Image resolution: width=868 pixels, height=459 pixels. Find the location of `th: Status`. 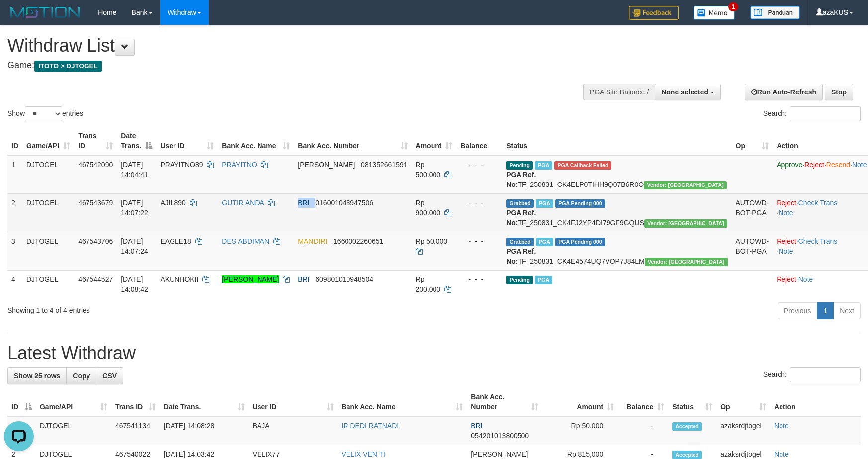

th: Status is located at coordinates (617, 141).